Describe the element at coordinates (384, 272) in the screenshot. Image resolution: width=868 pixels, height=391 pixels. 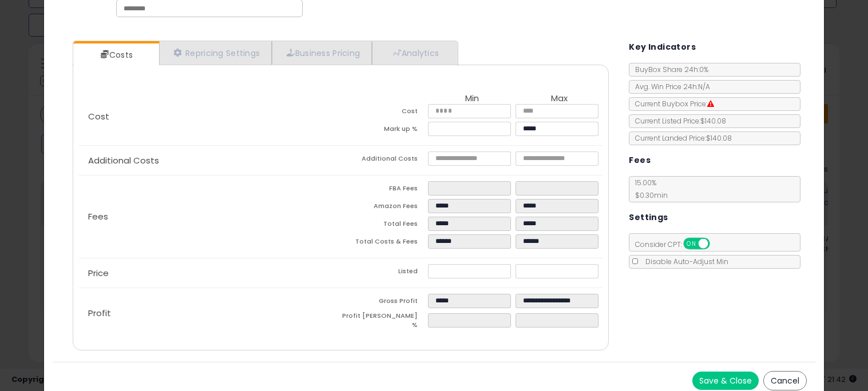
I see `td: Listed` at that location.